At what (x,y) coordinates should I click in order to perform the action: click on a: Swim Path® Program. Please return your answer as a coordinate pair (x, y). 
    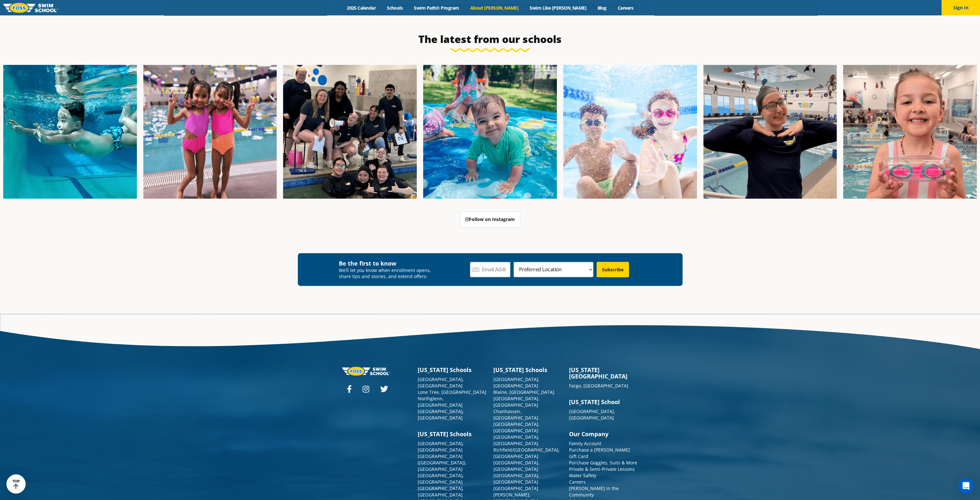
    Looking at the image, I should click on (436, 7).